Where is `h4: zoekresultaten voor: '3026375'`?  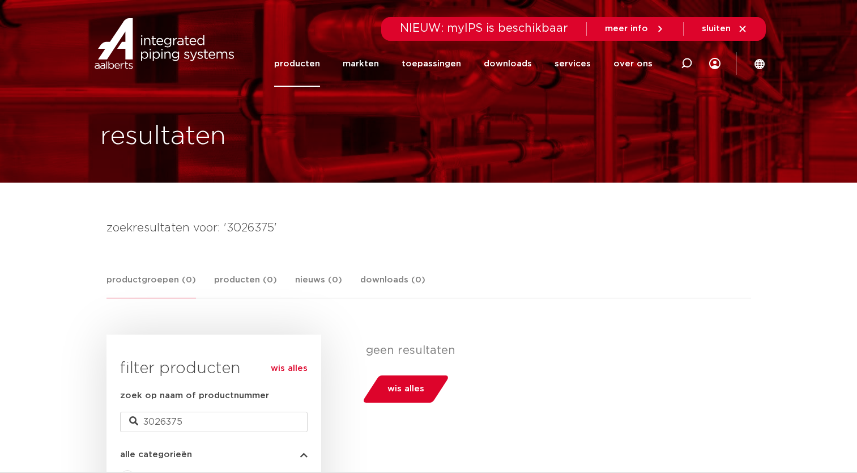
h4: zoekresultaten voor: '3026375' is located at coordinates (429, 228).